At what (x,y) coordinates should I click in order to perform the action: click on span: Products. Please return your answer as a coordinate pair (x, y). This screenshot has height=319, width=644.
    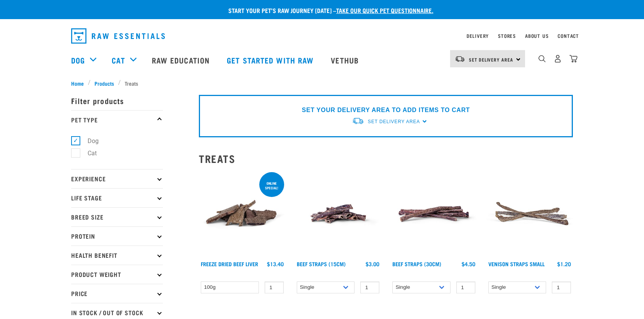
    Looking at the image, I should click on (104, 83).